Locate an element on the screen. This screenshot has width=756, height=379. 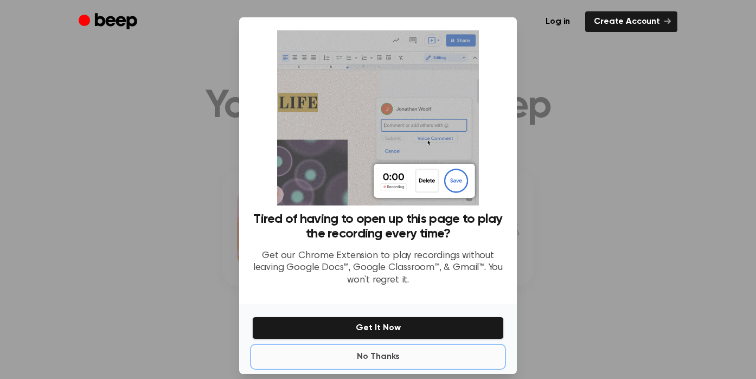
p: Get our Chrome Extension to play recordings without leaving Google Docs™, Google Classroom™, & Gm... is located at coordinates (378, 269).